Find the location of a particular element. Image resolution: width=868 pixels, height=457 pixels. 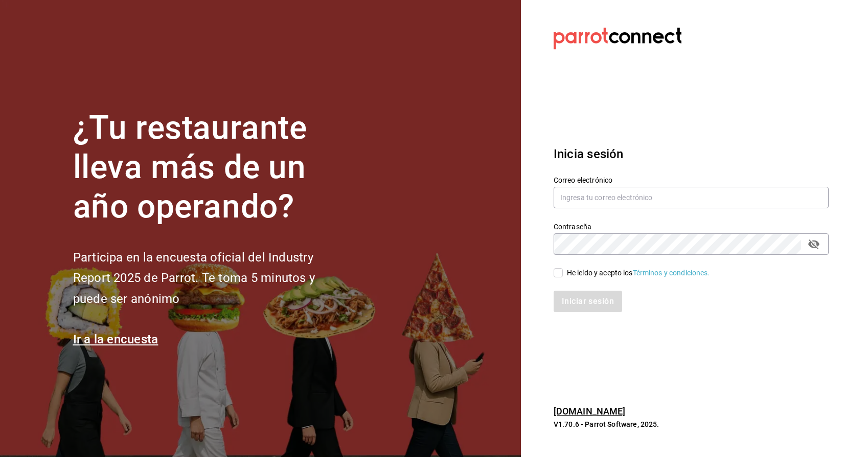

h3: Inicia sesión is located at coordinates (691, 154).